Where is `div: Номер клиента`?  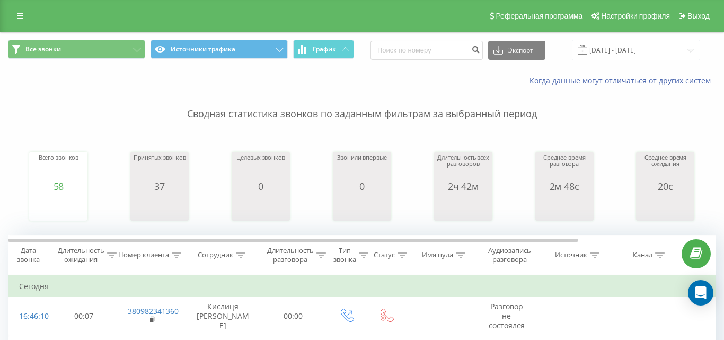
div: Номер клиента is located at coordinates (144, 255).